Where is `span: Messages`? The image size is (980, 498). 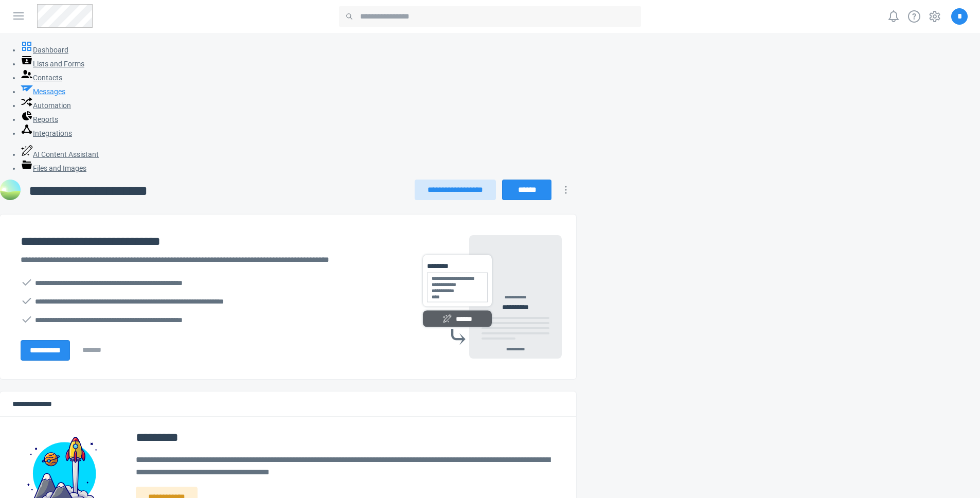 span: Messages is located at coordinates (49, 91).